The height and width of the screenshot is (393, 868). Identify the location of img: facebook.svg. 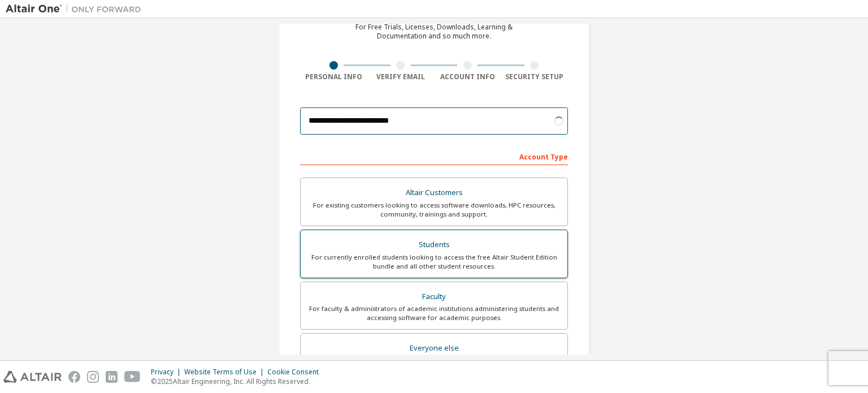
(74, 377).